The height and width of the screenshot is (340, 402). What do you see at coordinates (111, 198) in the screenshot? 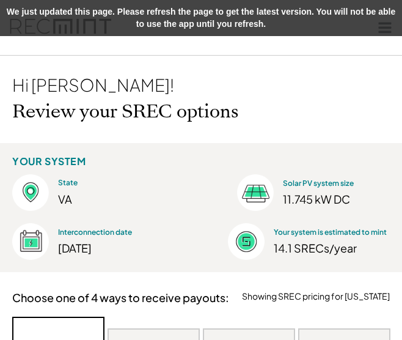
I see `div: VA` at bounding box center [111, 198].